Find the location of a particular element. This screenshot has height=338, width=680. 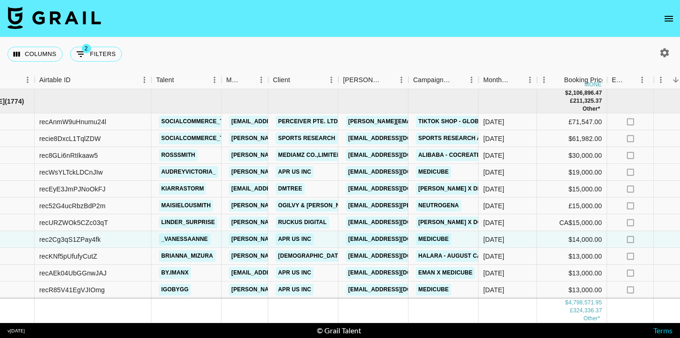

div: © Grail Talent is located at coordinates (339, 331).